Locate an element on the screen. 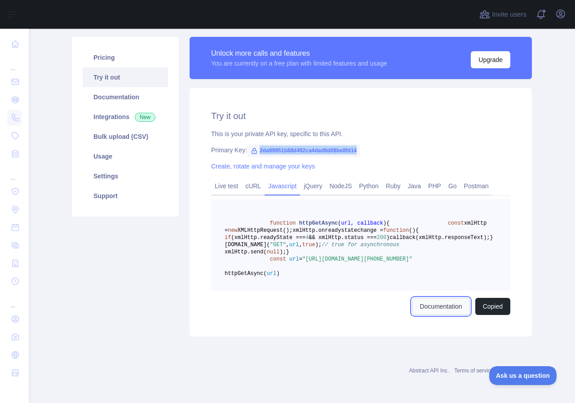 Image resolution: width=575 pixels, height=403 pixels. a: Java is located at coordinates (415, 186).